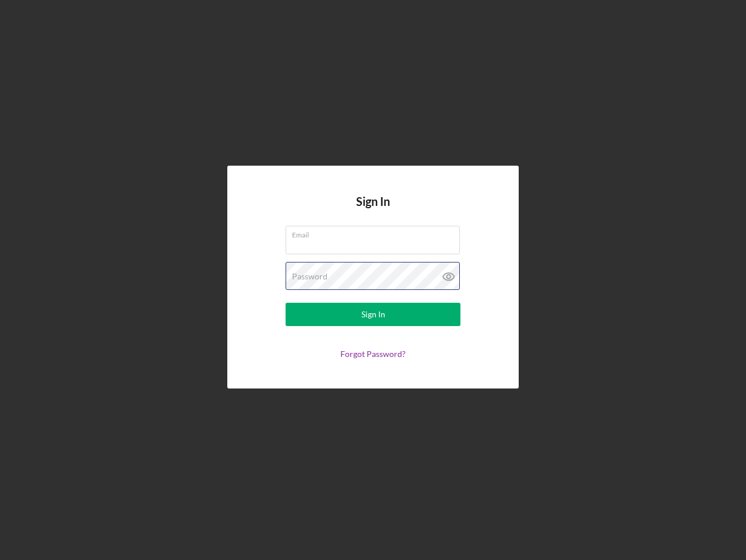 The height and width of the screenshot is (560, 746). I want to click on div: Sign In, so click(373, 314).